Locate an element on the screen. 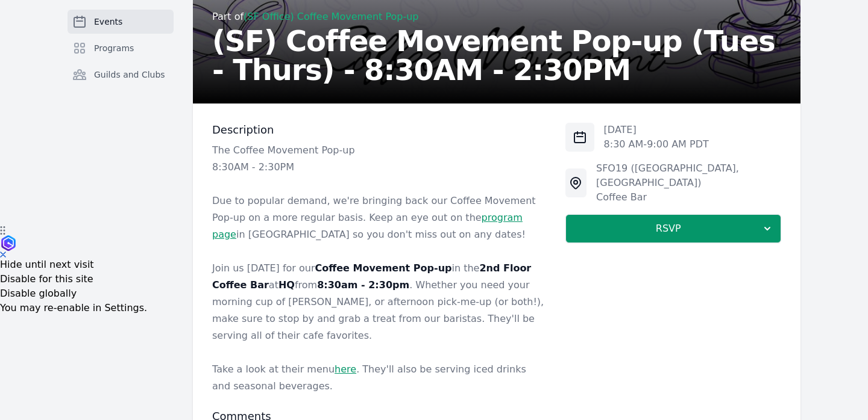 This screenshot has height=420, width=868. strong: HQ is located at coordinates (286, 285).